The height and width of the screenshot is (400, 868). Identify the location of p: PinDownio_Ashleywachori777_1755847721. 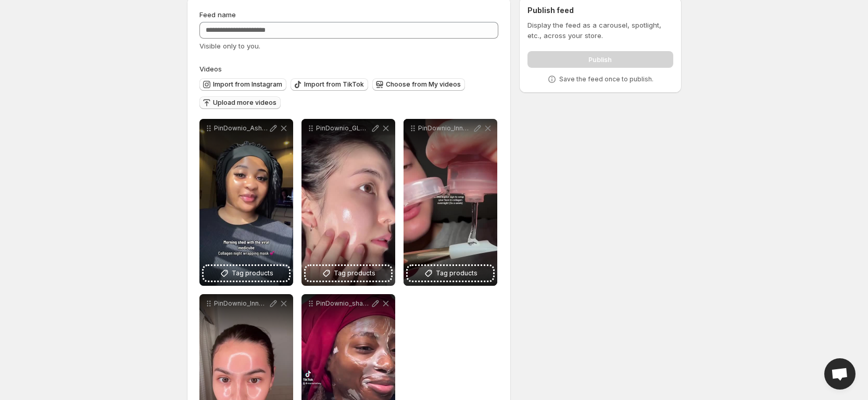
(241, 129).